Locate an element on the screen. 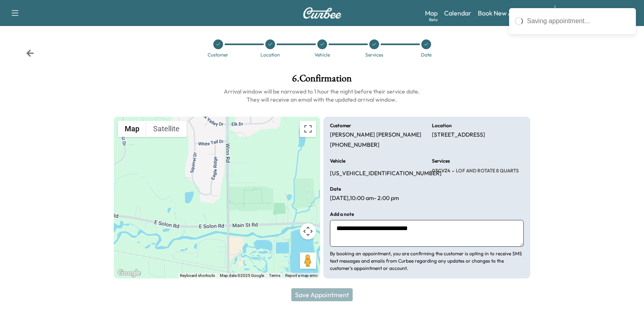  div: Saving appointment... is located at coordinates (578, 21).